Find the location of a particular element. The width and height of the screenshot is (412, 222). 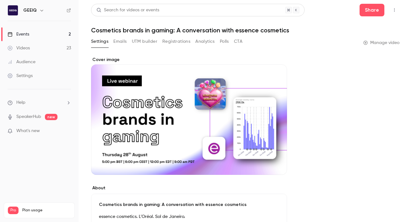

div: Settings is located at coordinates (20, 76).